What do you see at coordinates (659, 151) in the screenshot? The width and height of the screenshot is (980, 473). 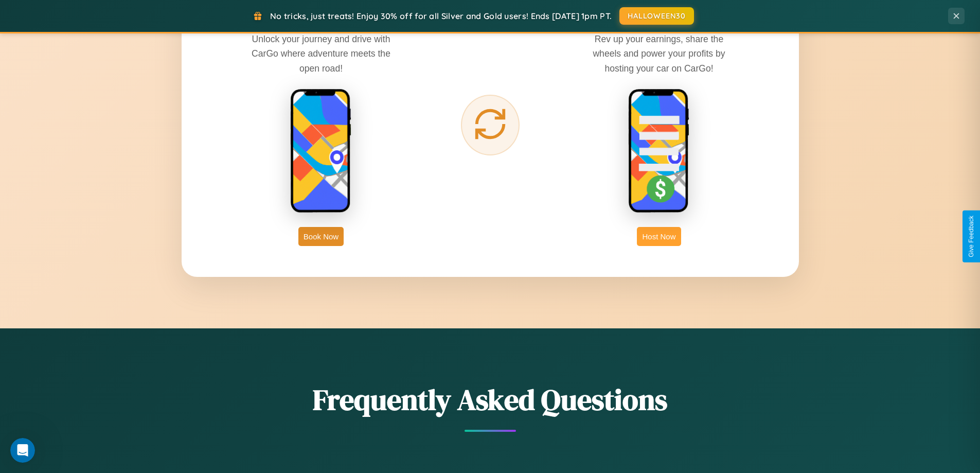 I see `img: host phone` at bounding box center [659, 151].